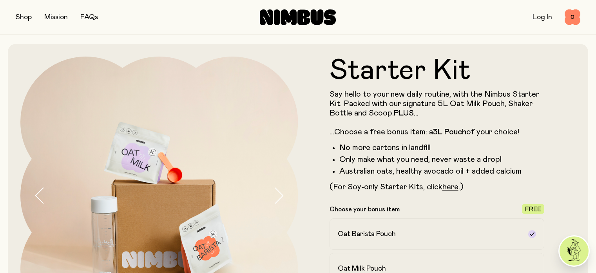 The image size is (596, 273). What do you see at coordinates (573, 17) in the screenshot?
I see `span: 0` at bounding box center [573, 17].